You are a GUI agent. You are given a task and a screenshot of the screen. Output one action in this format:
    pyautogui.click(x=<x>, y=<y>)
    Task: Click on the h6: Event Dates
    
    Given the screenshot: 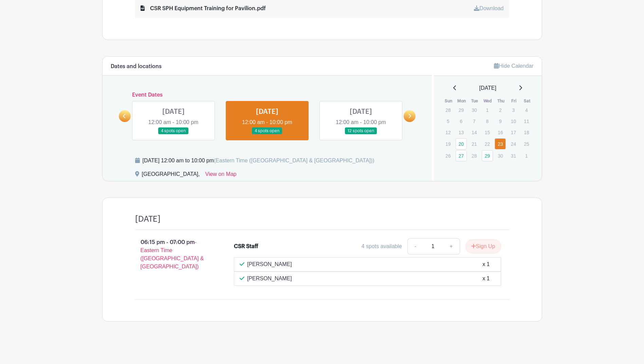 What is the action you would take?
    pyautogui.click(x=267, y=95)
    